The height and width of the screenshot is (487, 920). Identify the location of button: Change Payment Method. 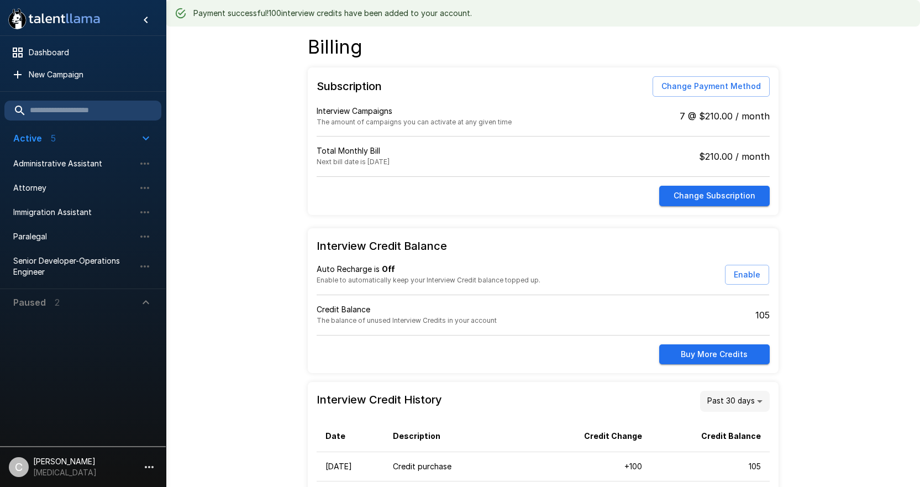
(711, 86).